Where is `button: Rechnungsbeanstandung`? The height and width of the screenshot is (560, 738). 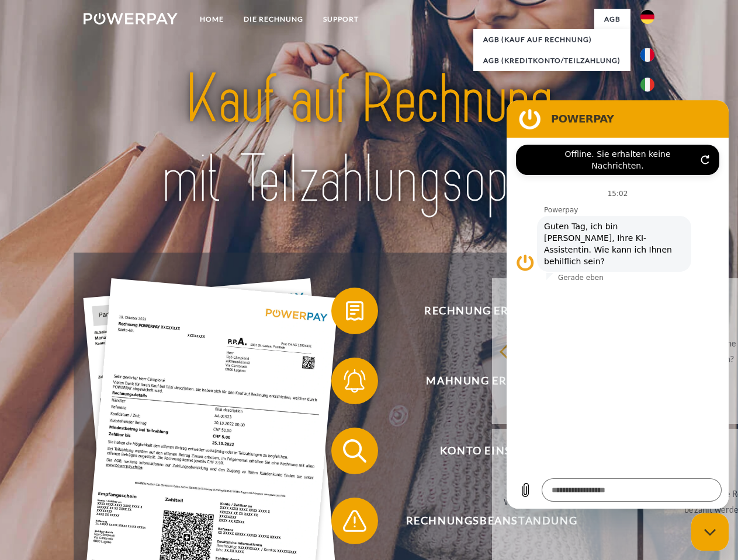
button: Rechnungsbeanstandung is located at coordinates (483, 521).